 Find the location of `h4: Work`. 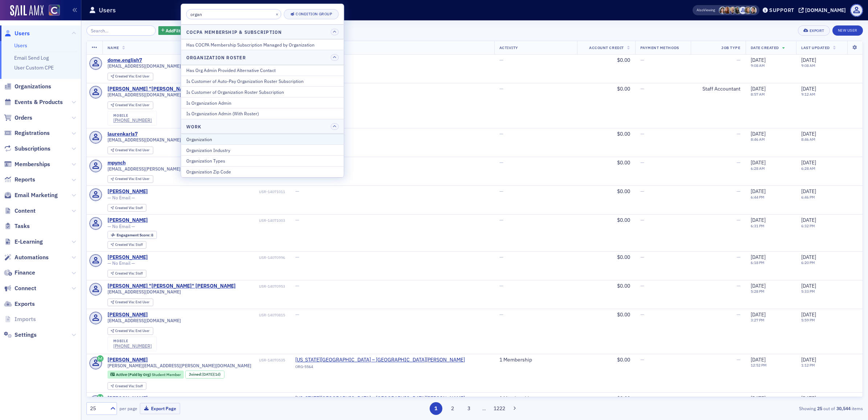

h4: Work is located at coordinates (194, 126).